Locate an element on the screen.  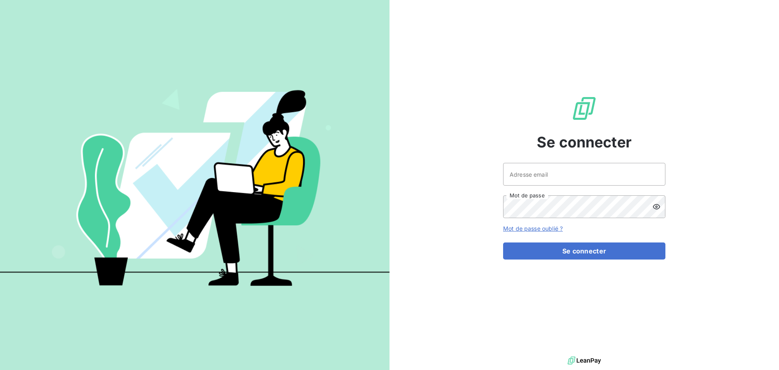
img: Logo LeanPay is located at coordinates (584, 108).